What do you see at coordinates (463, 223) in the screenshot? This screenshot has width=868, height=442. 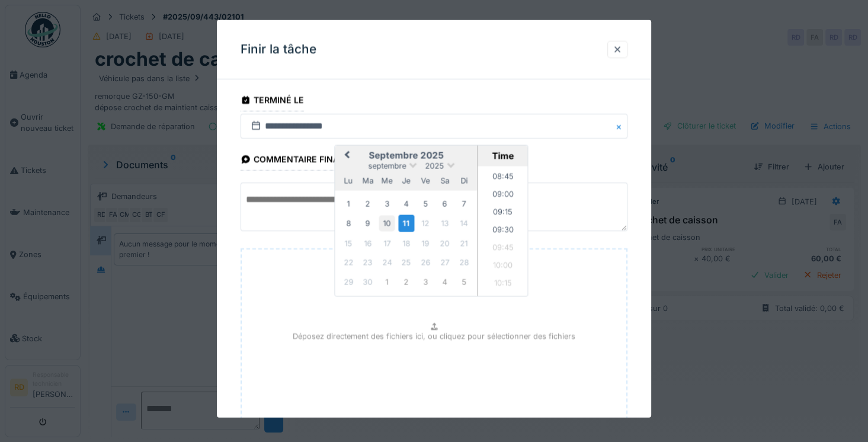 I see `div: Not available dimanche 14 septembre 2025` at bounding box center [463, 223].